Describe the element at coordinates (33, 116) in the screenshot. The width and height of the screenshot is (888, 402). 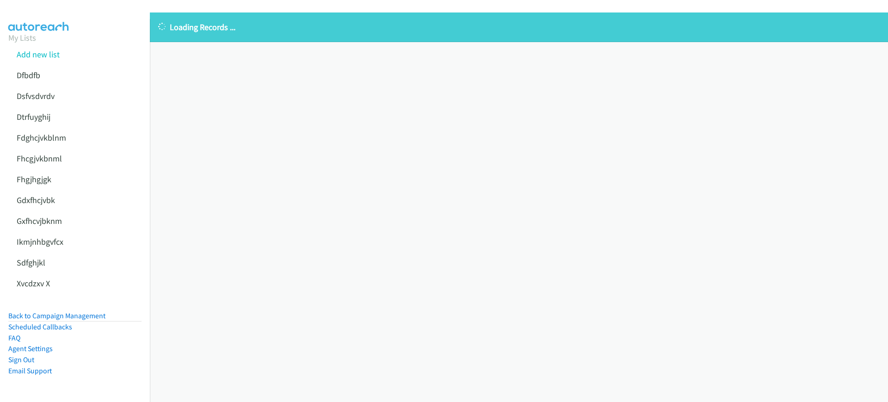
I see `a: Dtrfuyghij` at that location.